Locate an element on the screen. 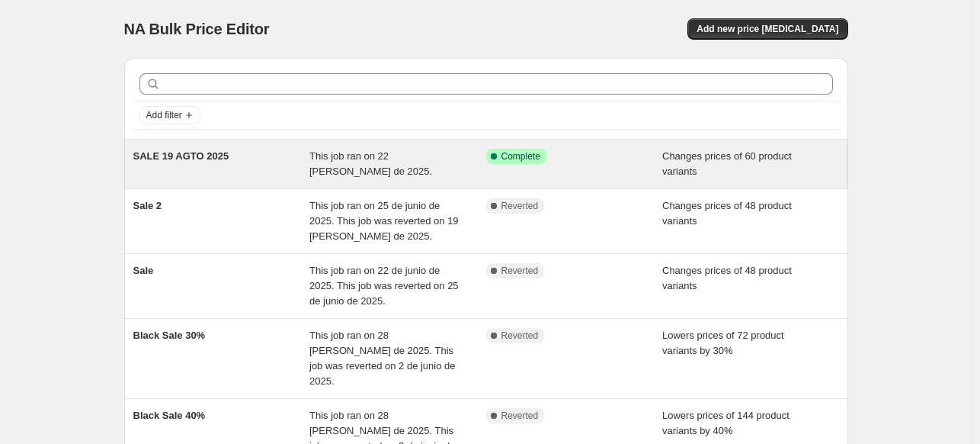  span: This job ran on 22 de junio de 2025. This job was reverted on 25 de junio de 2025. is located at coordinates (384, 285).